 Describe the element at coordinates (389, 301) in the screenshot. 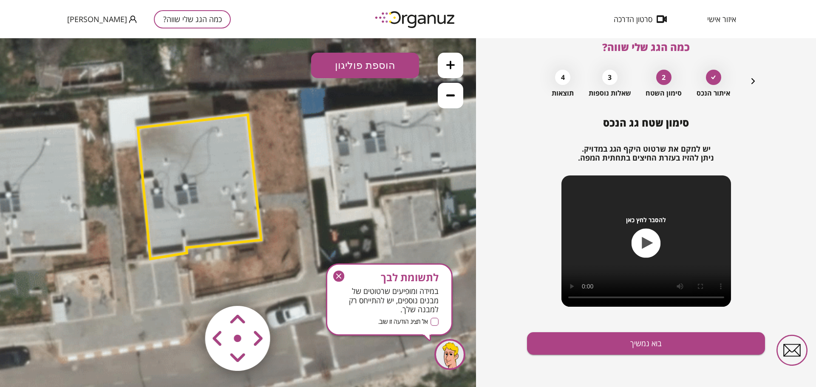

I see `span: במידה ומופיעים שרטוטים של מבנים נוספים, יש להתייחס רק למבנה שלך.` at that location.